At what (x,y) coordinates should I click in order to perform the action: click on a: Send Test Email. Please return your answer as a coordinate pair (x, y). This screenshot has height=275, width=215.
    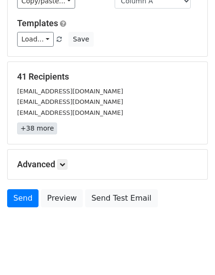
    Looking at the image, I should click on (121, 198).